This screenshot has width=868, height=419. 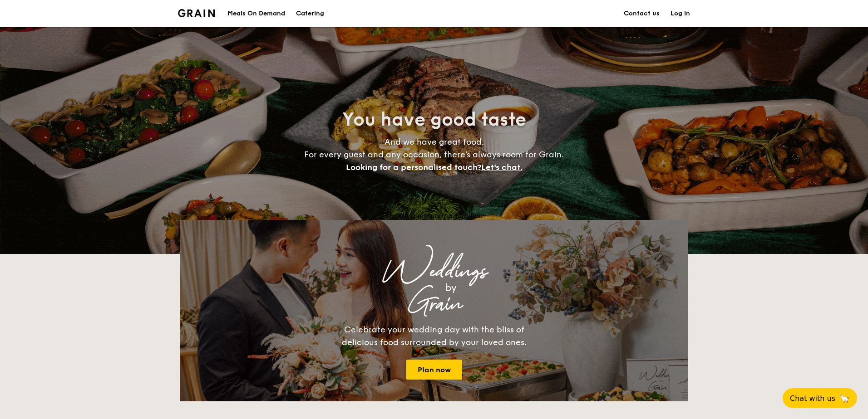 I want to click on button: Chat with us🦙, so click(x=820, y=398).